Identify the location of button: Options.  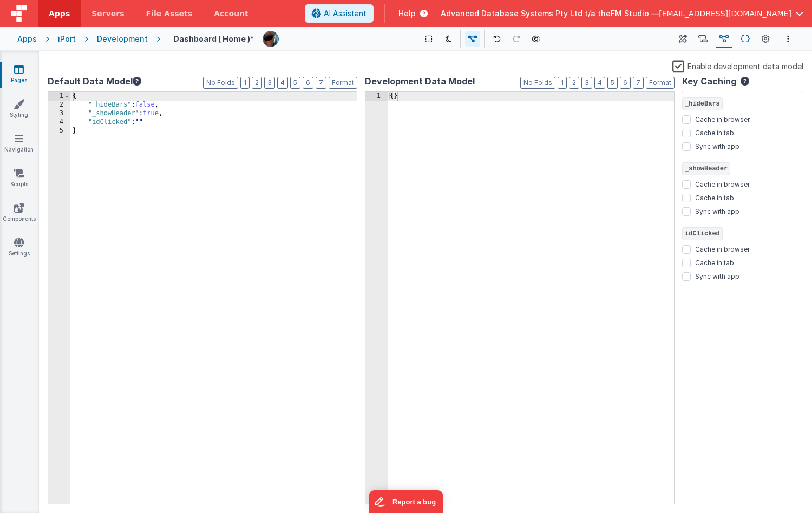
(788, 39).